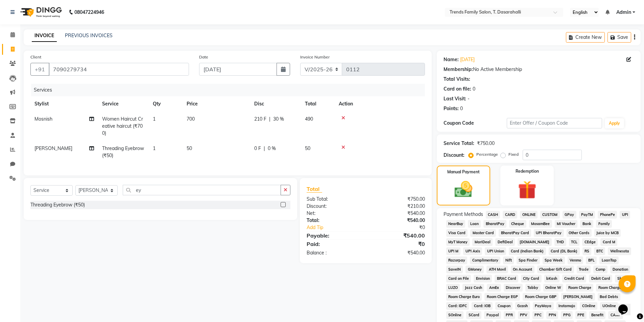 This screenshot has height=322, width=644. What do you see at coordinates (513, 287) in the screenshot?
I see `span: Discover` at bounding box center [513, 287].